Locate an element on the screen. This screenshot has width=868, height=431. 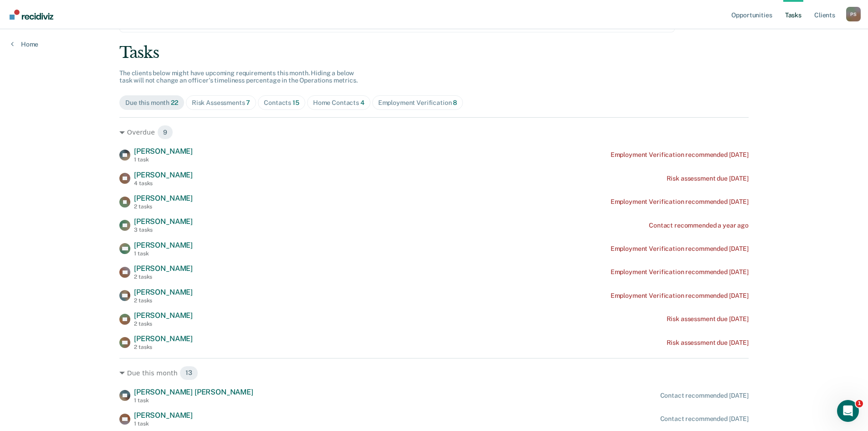
span: 9 is located at coordinates (165, 133).